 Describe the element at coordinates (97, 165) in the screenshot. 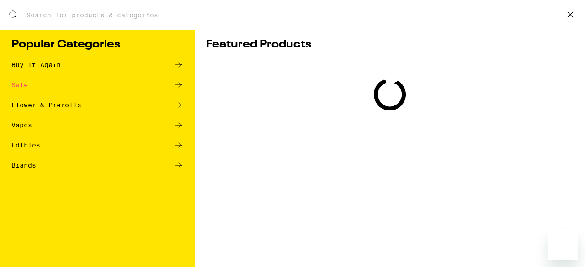

I see `a: Brands` at that location.